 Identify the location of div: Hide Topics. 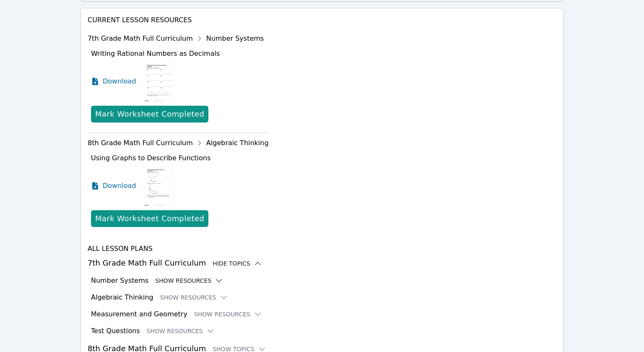
(237, 264).